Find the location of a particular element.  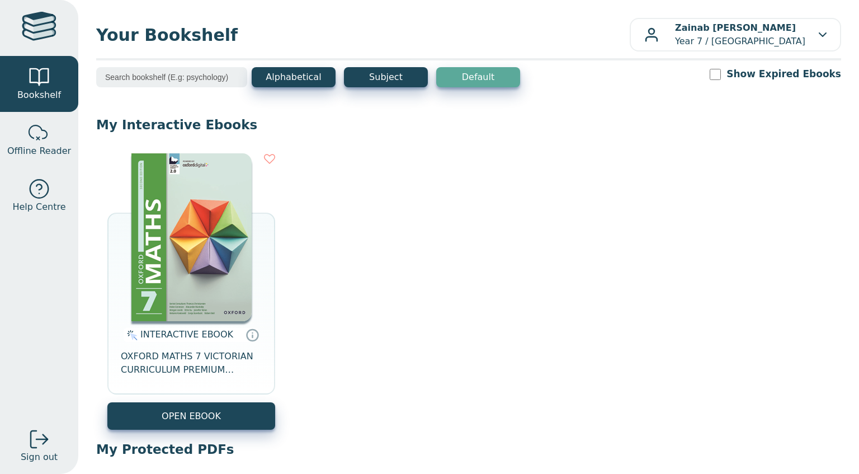

p: My Interactive Ebooks is located at coordinates (468, 125).